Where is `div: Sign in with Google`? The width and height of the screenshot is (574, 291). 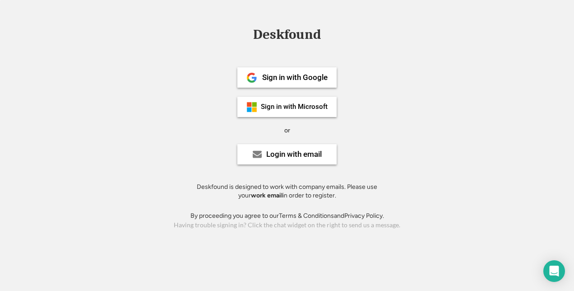
div: Sign in with Google is located at coordinates (295, 77).